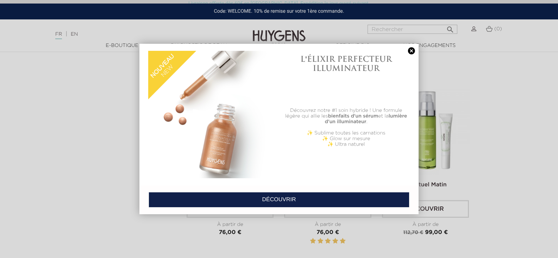 This screenshot has width=558, height=258. Describe the element at coordinates (346, 63) in the screenshot. I see `h1: L'ÉLIXIR PERFECTEUR ILLUMINATEUR` at that location.